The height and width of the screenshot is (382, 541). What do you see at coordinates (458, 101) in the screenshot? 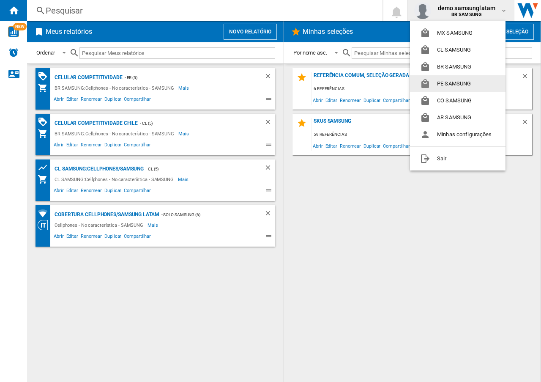
I see `md-menu-item: CO SAMSUNG` at bounding box center [458, 101].